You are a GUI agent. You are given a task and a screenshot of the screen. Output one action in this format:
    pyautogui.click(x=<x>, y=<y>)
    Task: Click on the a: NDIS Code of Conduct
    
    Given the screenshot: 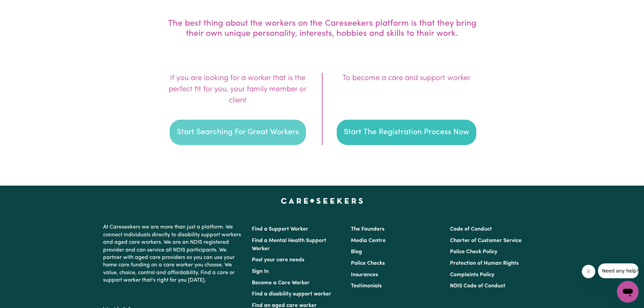 What is the action you would take?
    pyautogui.click(x=478, y=286)
    